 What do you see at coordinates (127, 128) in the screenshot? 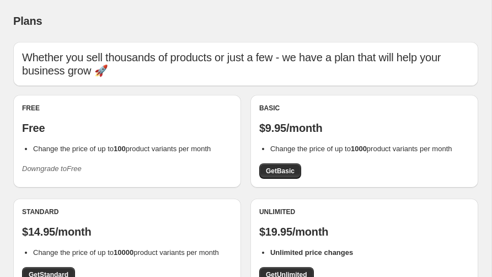
I see `p: Free` at bounding box center [127, 128].